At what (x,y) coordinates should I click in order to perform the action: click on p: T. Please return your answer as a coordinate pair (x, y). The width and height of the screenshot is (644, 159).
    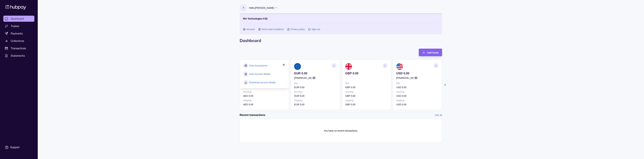
    Looking at the image, I should click on (243, 8).